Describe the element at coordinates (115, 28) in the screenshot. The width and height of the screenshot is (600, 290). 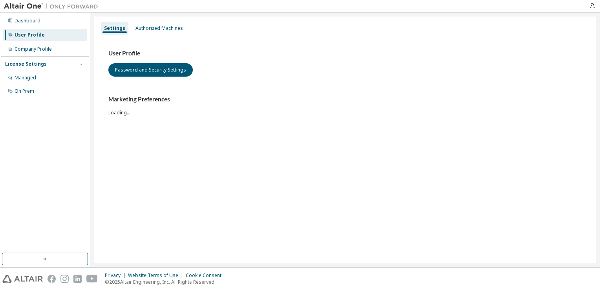
I see `div: Settings` at that location.